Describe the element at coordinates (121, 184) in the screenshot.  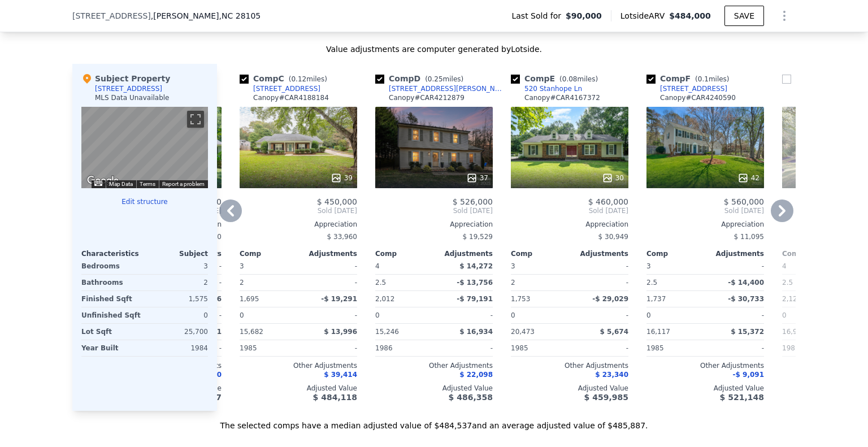
I see `button: Map Data` at that location.